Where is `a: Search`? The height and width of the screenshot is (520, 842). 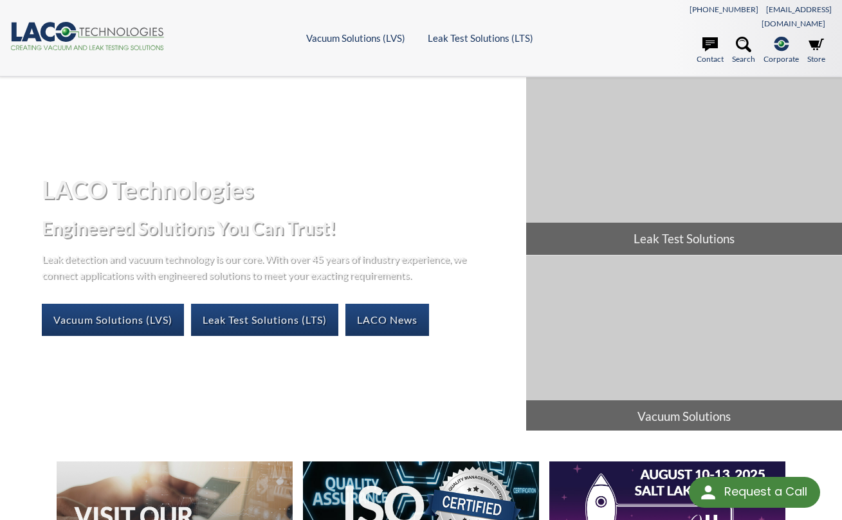
a: Search is located at coordinates (744, 51).